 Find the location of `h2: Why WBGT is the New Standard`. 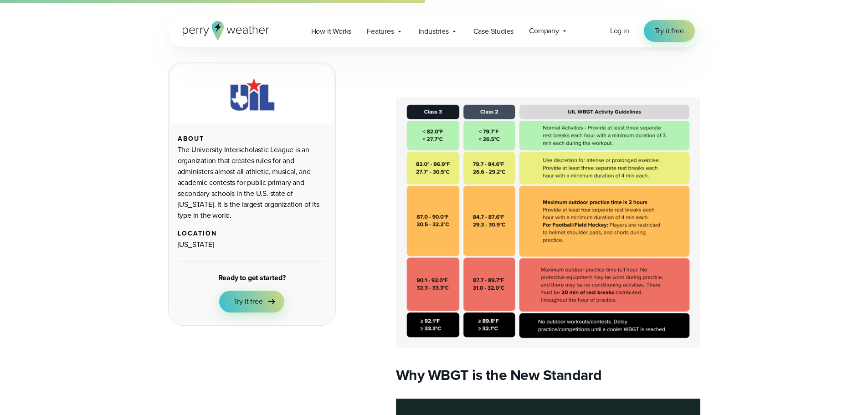

h2: Why WBGT is the New Standard is located at coordinates (548, 375).